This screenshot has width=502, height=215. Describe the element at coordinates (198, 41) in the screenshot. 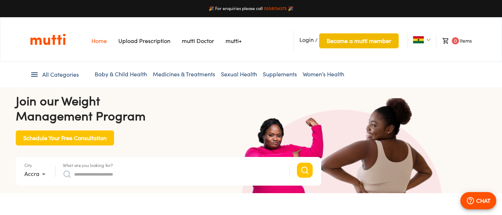

I see `a: Navigates to mutti doctor website` at that location.